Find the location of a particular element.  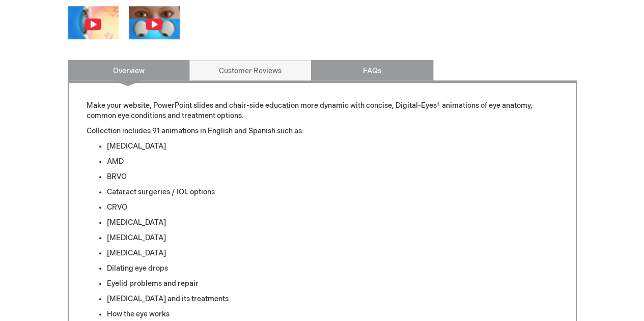

li: CRVO is located at coordinates (332, 207).